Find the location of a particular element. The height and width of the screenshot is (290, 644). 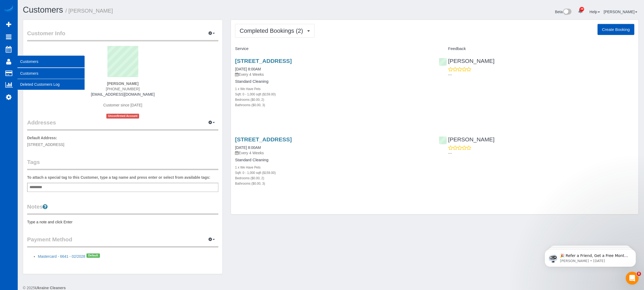

a: 39 is located at coordinates (580, 11).